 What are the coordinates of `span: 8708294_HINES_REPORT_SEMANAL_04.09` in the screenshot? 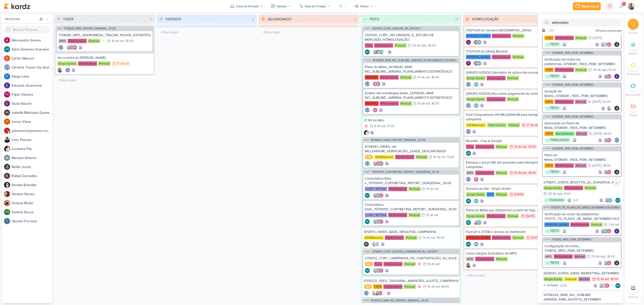 It's located at (398, 140).